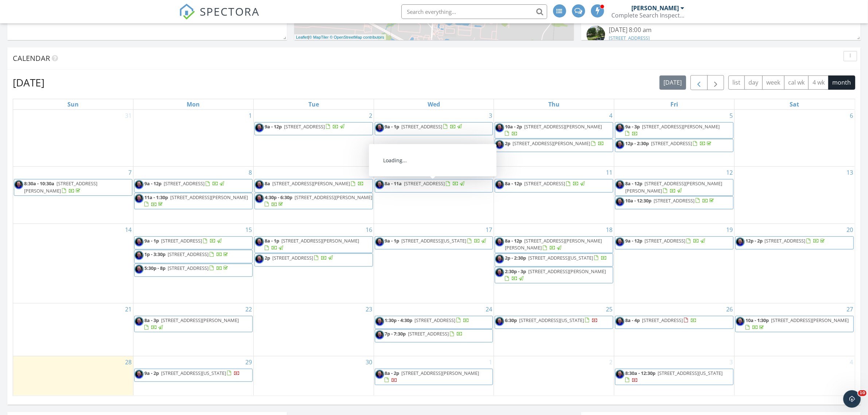  Describe the element at coordinates (490, 362) in the screenshot. I see `a: Go to October 1, 2025` at that location.